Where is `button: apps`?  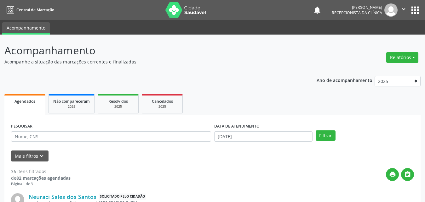 button: apps is located at coordinates (414, 10).